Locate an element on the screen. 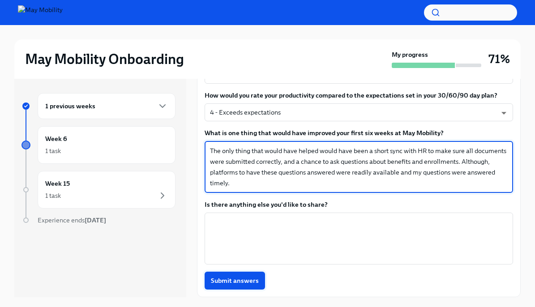 The image size is (535, 307). label: Is there anything else you'd like to share? is located at coordinates (359, 205).